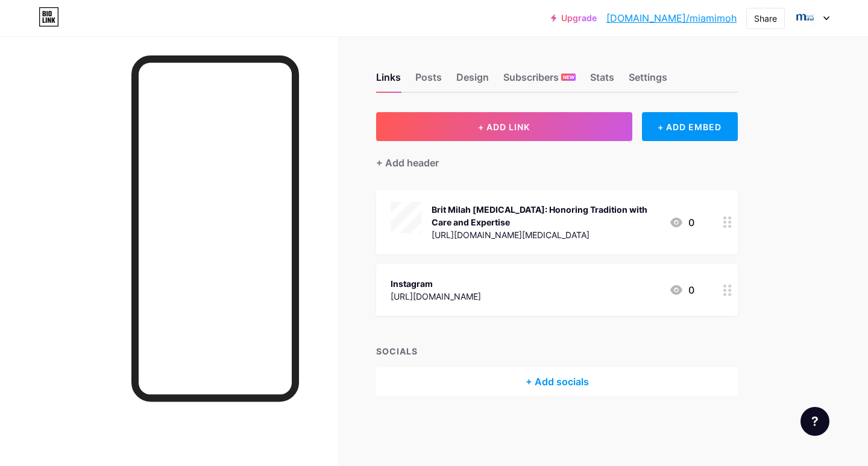  I want to click on div: Stats, so click(602, 80).